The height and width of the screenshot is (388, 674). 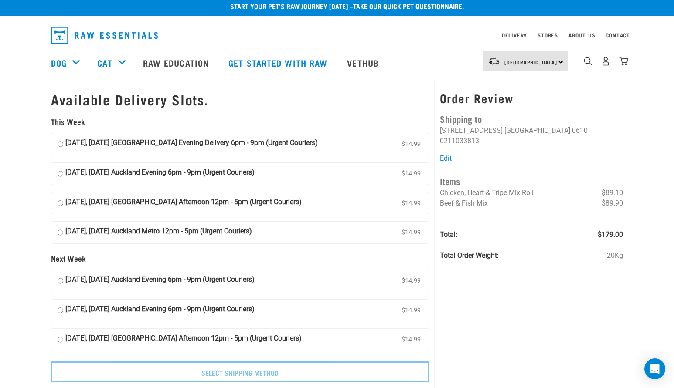 I want to click on a: take our quick pet questionnaire., so click(x=409, y=6).